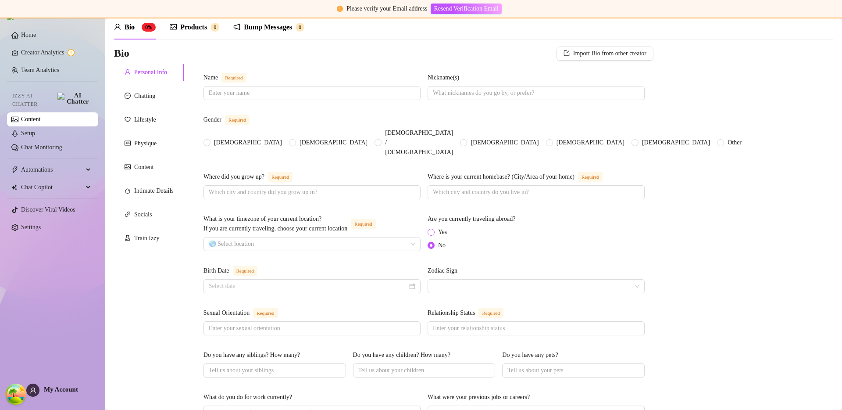  Describe the element at coordinates (405, 355) in the screenshot. I see `label: Do you have any children? How many?` at that location.